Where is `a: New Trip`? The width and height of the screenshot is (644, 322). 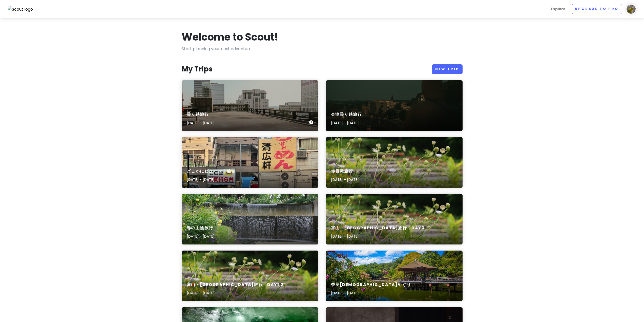 a: New Trip is located at coordinates (447, 69).